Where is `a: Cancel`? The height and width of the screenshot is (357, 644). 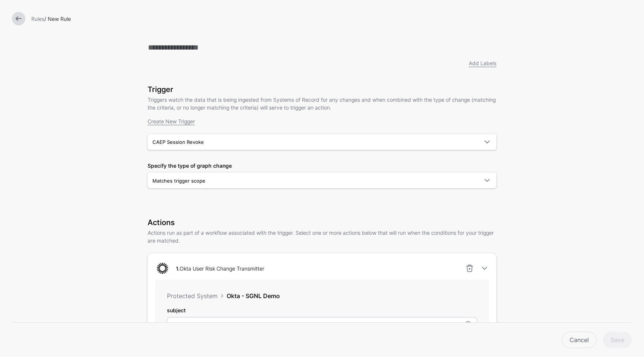 a: Cancel is located at coordinates (579, 340).